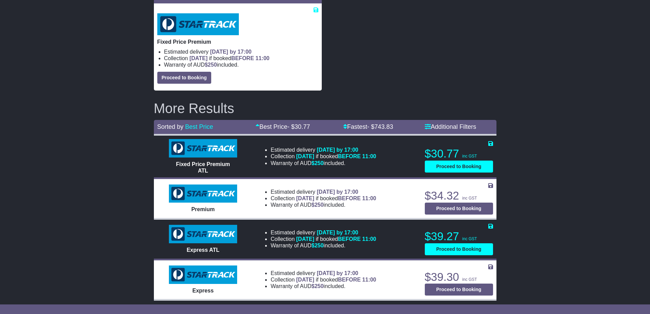 The height and width of the screenshot is (314, 650). Describe the element at coordinates (203, 290) in the screenshot. I see `span: Express` at that location.